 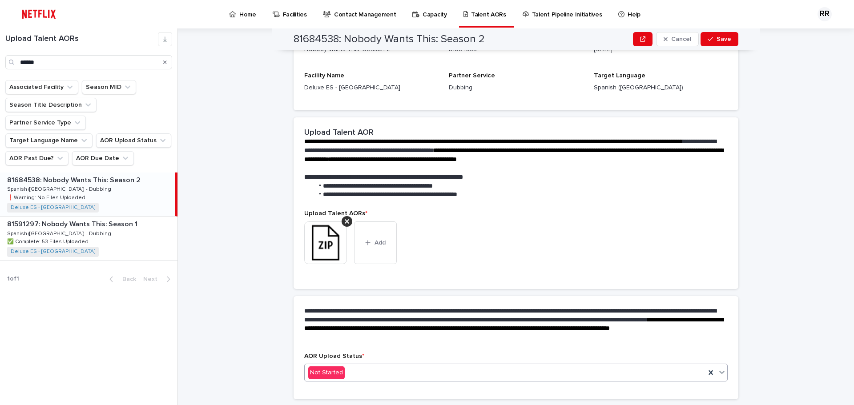 What do you see at coordinates (47, 197) in the screenshot?
I see `p: ❗️Warning: No Files Uploaded` at bounding box center [47, 197].